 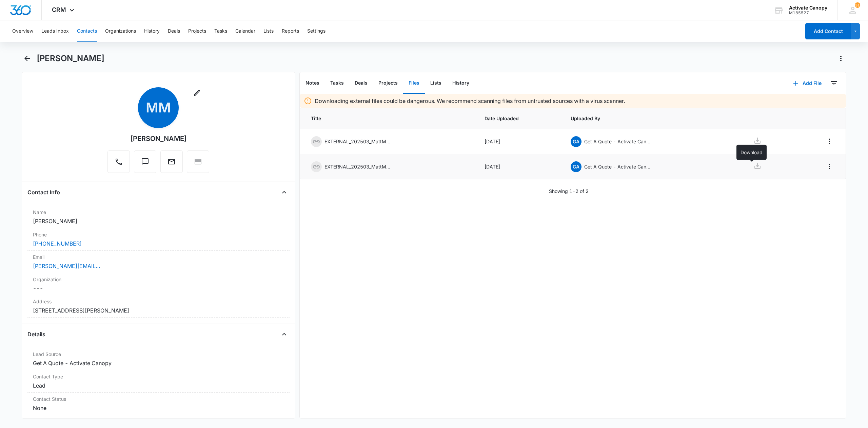 I want to click on button: Email, so click(x=171, y=162).